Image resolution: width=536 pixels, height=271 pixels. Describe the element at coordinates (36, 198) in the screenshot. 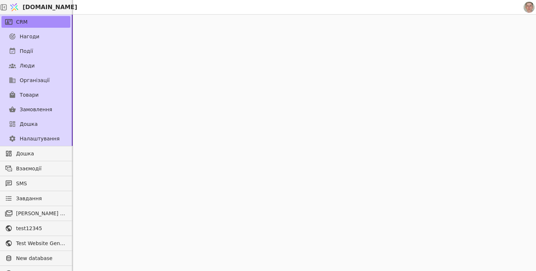

I see `a: Завдання` at that location.